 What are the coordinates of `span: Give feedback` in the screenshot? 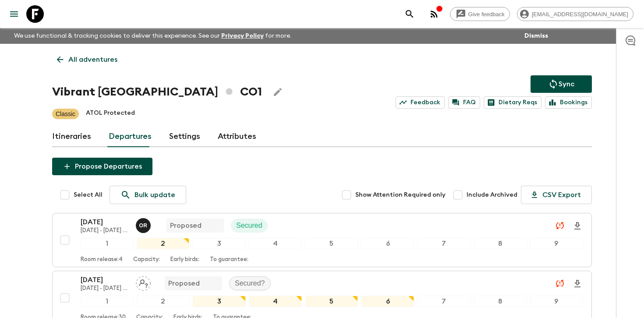 It's located at (486, 14).